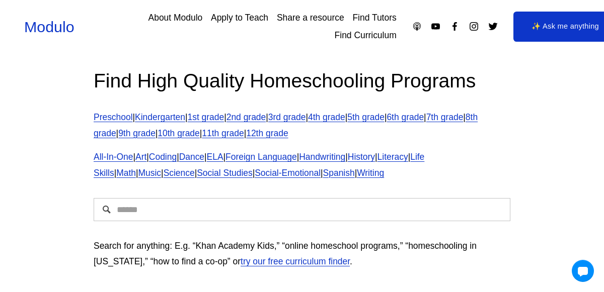 The width and height of the screenshot is (604, 292). Describe the element at coordinates (126, 173) in the screenshot. I see `span: Math` at that location.